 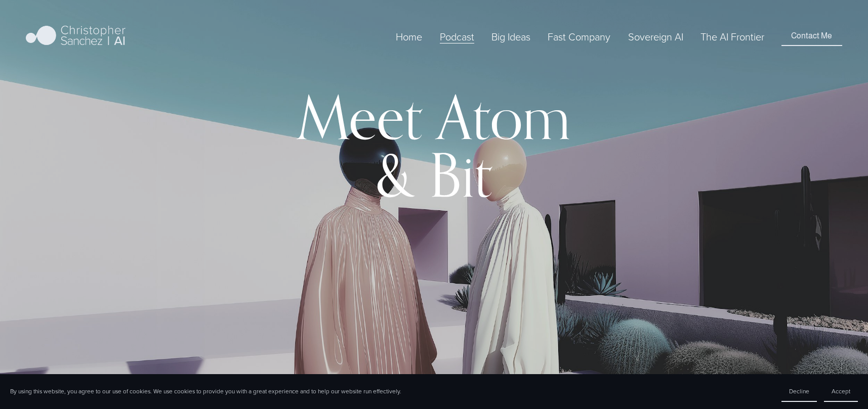 I want to click on button: Accept, so click(x=841, y=391).